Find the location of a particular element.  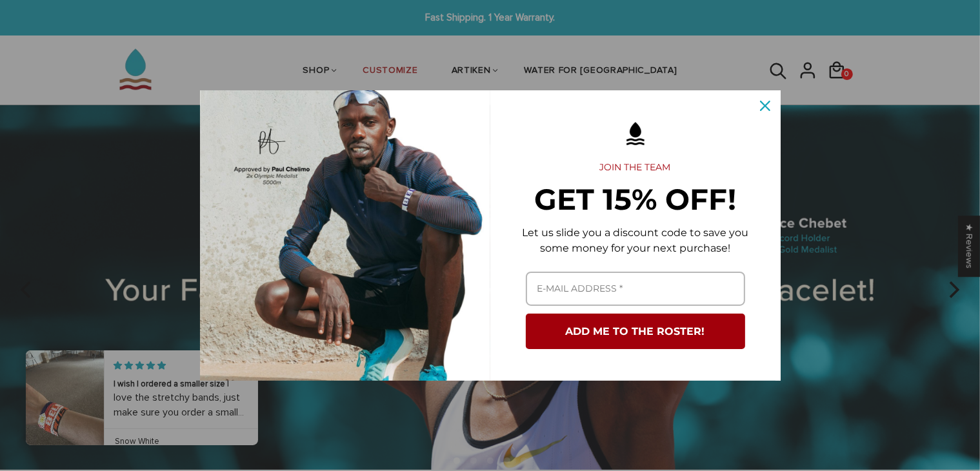

button: Close is located at coordinates (765, 106).